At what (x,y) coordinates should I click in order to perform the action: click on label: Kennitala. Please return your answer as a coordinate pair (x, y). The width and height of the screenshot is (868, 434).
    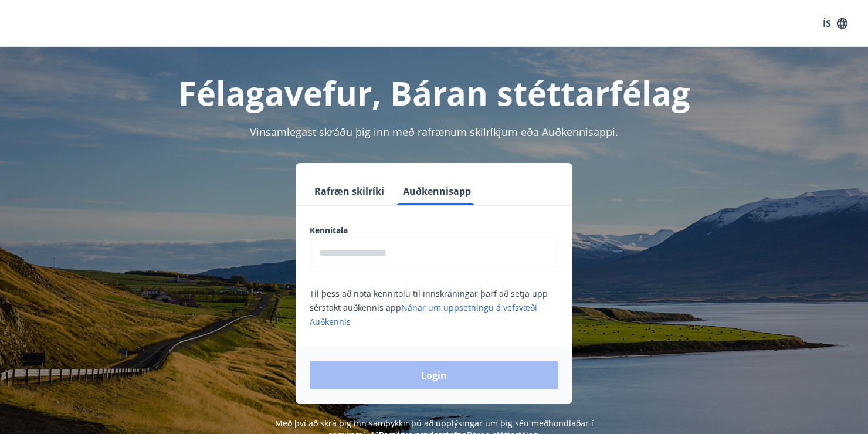
    Looking at the image, I should click on (434, 230).